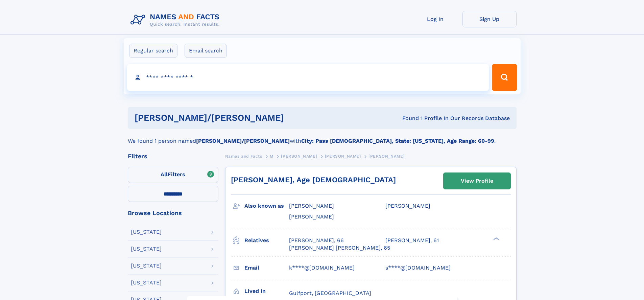 Image resolution: width=644 pixels, height=300 pixels. What do you see at coordinates (244, 156) in the screenshot?
I see `a: Names and Facts` at bounding box center [244, 156].